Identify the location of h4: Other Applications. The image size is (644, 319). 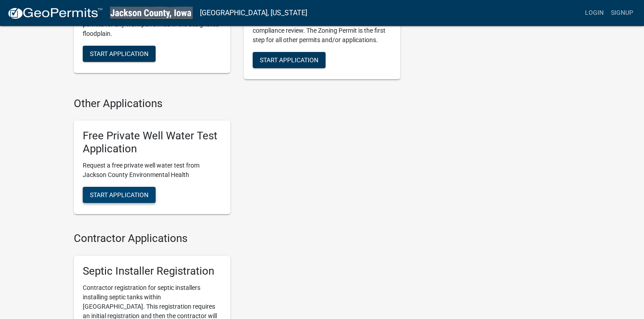
(237, 103).